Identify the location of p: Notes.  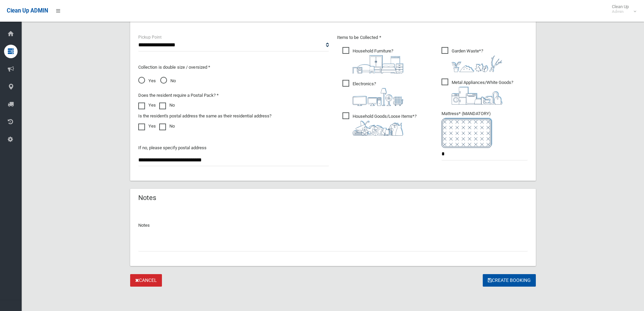
(333, 226).